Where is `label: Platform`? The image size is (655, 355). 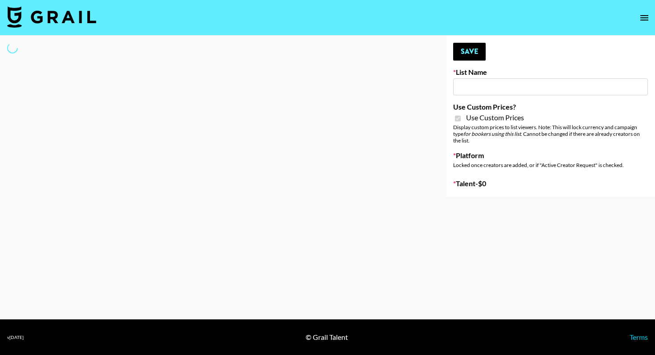
label: Platform is located at coordinates (550, 156).